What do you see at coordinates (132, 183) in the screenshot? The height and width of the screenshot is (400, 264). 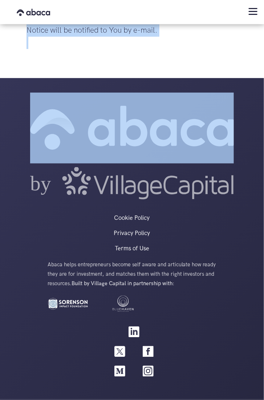 I see `img: VilCap Logo` at bounding box center [132, 183].